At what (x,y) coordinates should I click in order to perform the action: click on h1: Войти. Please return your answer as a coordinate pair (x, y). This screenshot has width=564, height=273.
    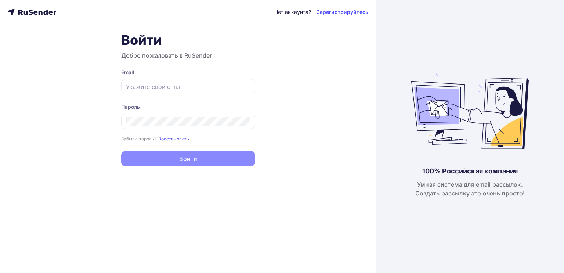
    Looking at the image, I should click on (188, 40).